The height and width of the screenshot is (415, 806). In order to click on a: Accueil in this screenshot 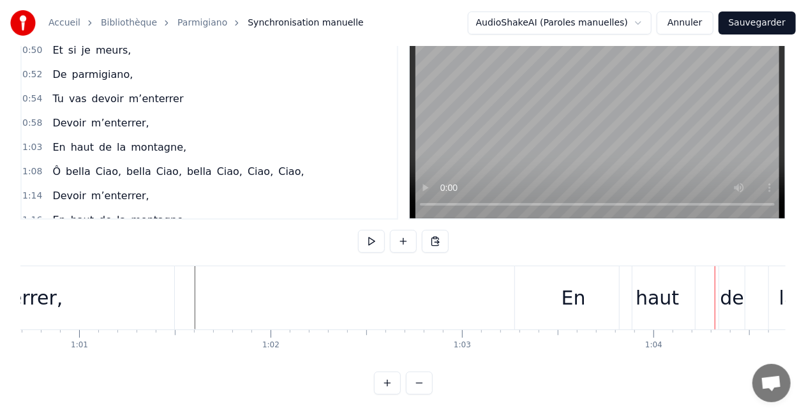, I will do `click(64, 23)`.